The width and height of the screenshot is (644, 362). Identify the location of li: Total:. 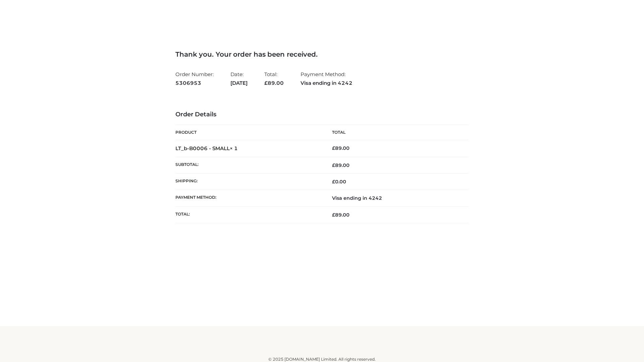
(275, 78).